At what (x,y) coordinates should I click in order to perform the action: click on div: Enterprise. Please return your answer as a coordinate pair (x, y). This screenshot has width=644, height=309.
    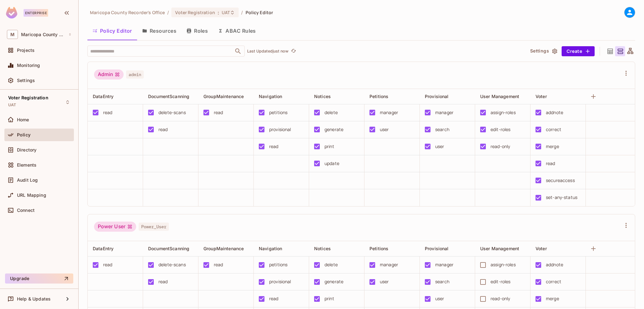
    Looking at the image, I should click on (36, 13).